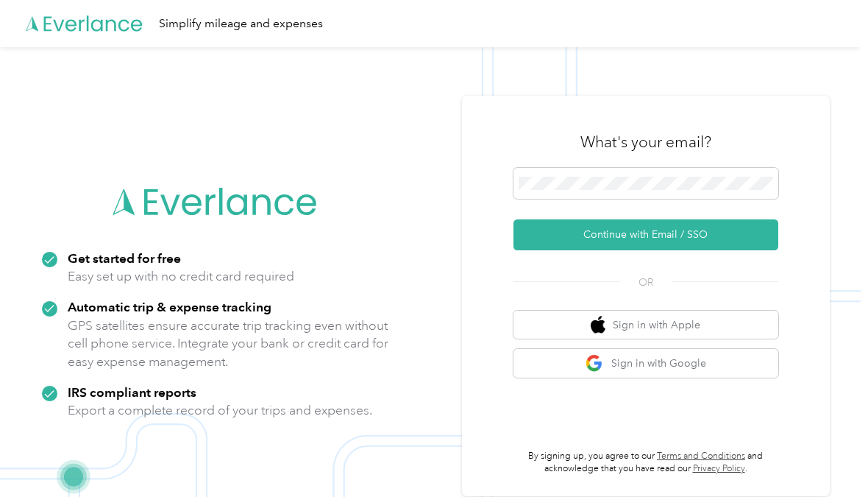  I want to click on button: Continue with Email / SSO, so click(646, 235).